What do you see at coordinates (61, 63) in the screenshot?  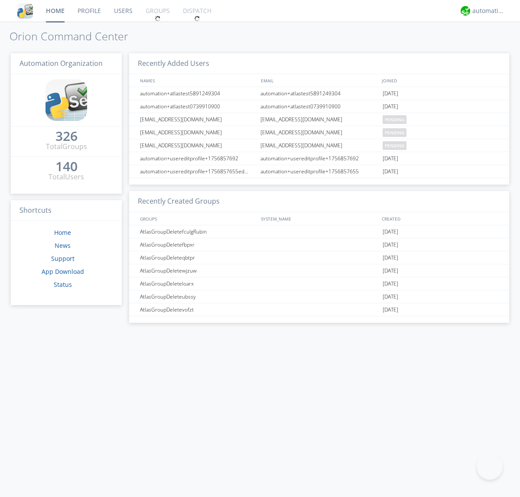 I see `span: Automation Organization` at bounding box center [61, 63].